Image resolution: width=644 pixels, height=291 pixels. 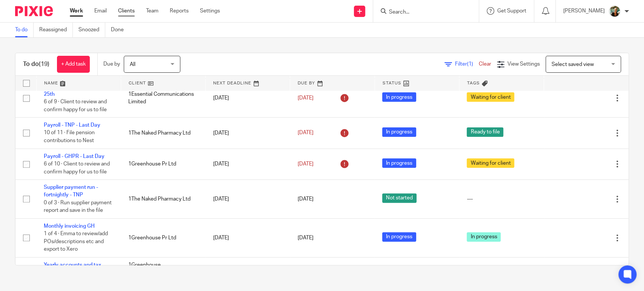 I want to click on input: Search, so click(x=422, y=12).